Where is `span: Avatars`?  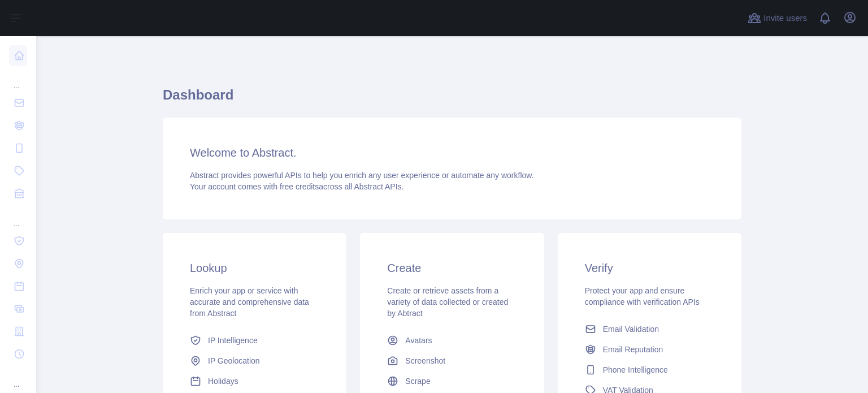 span: Avatars is located at coordinates (418, 340).